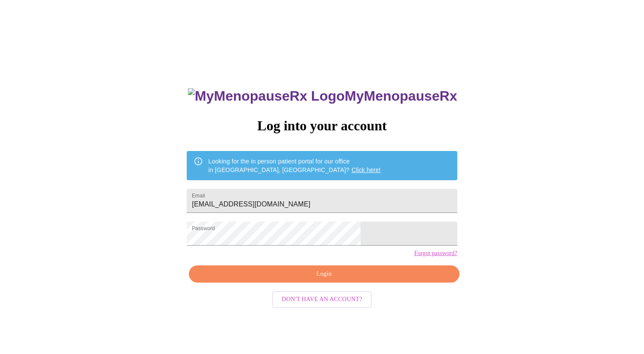 This screenshot has width=644, height=354. I want to click on a: Click here!, so click(366, 170).